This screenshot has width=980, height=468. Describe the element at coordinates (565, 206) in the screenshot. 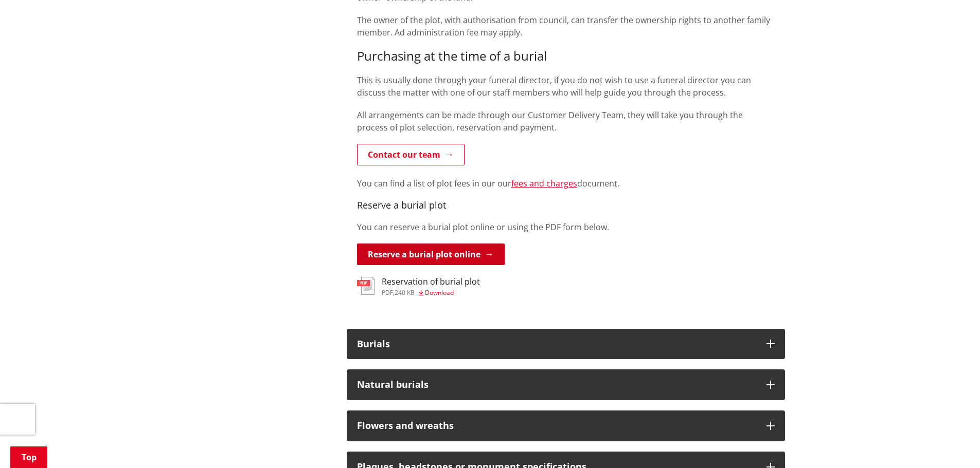

I see `h4: Reserve a burial plot` at that location.